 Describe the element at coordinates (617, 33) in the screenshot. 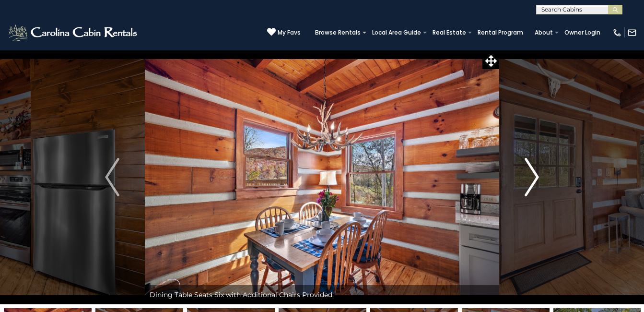

I see `img: phone-regular-white.png` at that location.